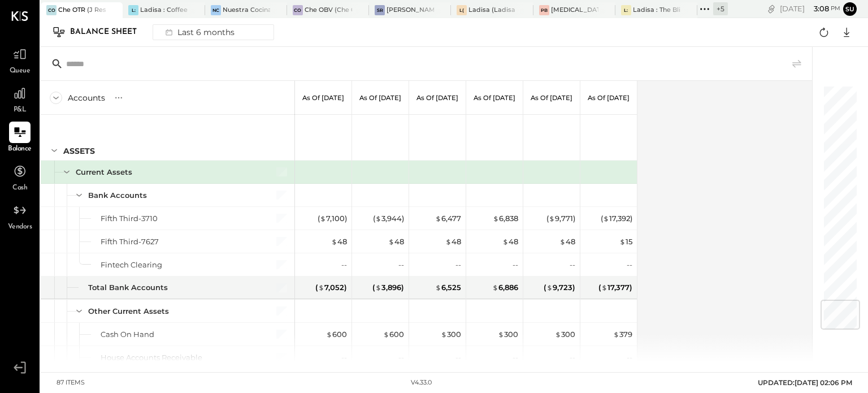 The height and width of the screenshot is (393, 868). I want to click on a: Cash, so click(20, 177).